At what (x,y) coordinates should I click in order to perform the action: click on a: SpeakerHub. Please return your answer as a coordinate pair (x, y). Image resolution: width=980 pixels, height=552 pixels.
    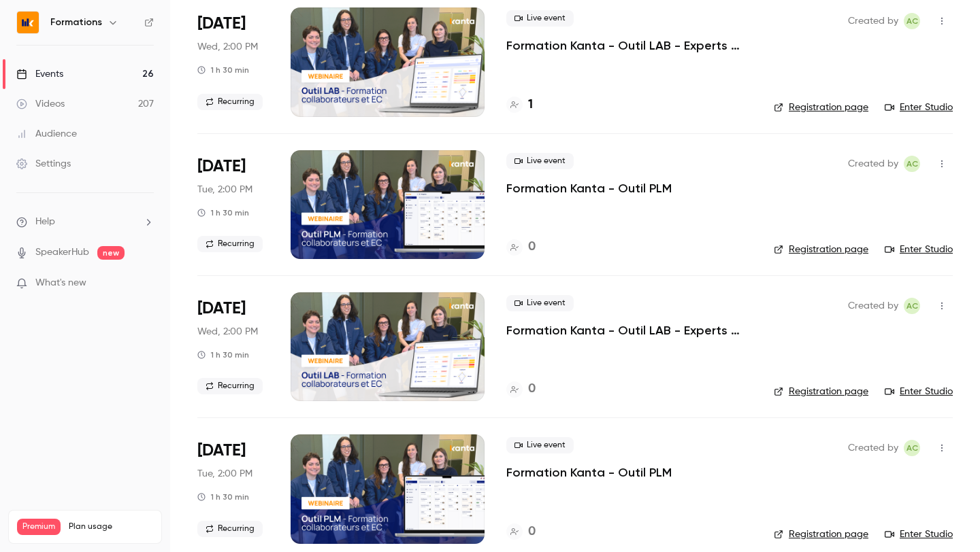
    Looking at the image, I should click on (62, 252).